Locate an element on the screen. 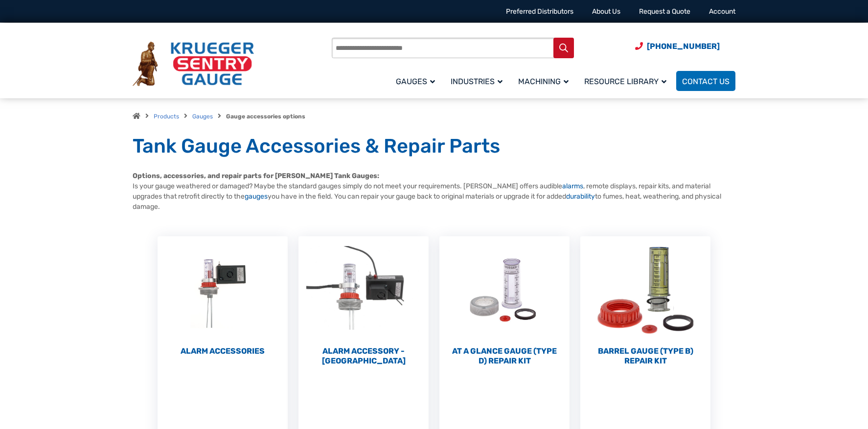 This screenshot has width=868, height=429. h2: Alarm Accessories is located at coordinates (223, 351).